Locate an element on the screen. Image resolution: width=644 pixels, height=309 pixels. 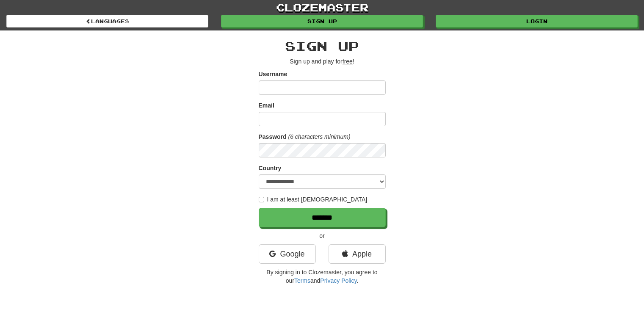
p: By signing in to Clozemaster, you agree to our and . is located at coordinates (323, 276).